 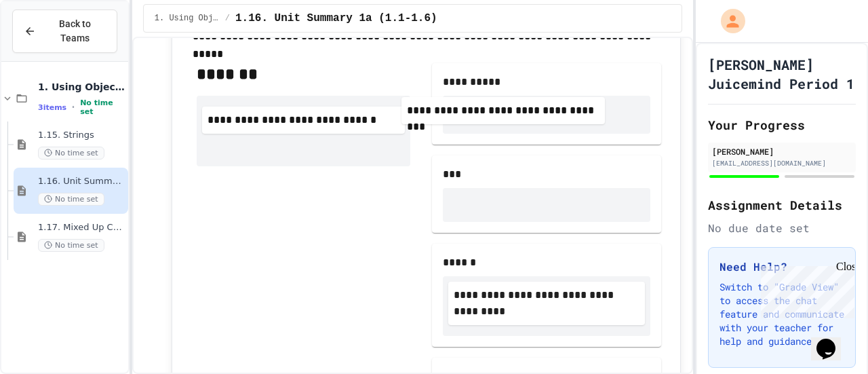 I want to click on span: Back to Teams, so click(x=74, y=32).